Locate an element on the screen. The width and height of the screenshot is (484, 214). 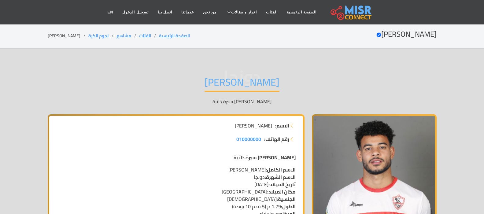
a: EN is located at coordinates (110, 12).